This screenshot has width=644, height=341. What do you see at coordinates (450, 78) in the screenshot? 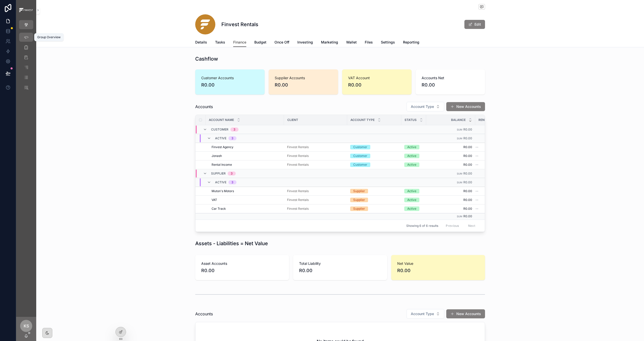
I see `span: Accounts Net` at bounding box center [450, 78].